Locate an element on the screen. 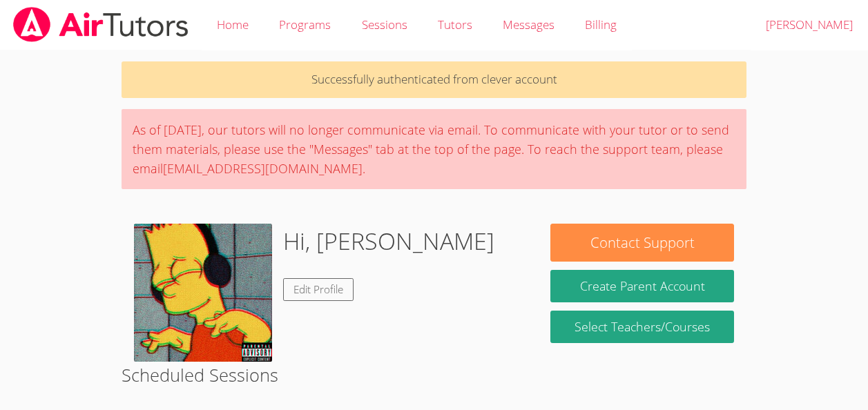  button: Create Parent Account is located at coordinates (641, 286).